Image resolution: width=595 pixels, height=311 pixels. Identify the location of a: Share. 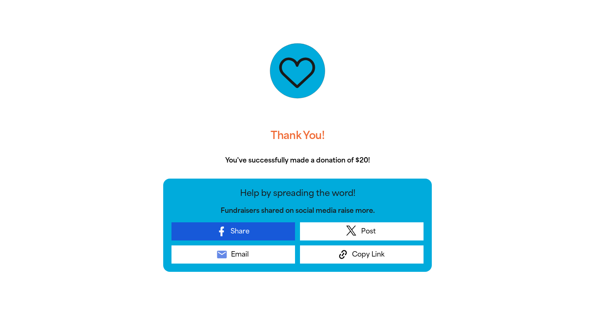
(233, 232).